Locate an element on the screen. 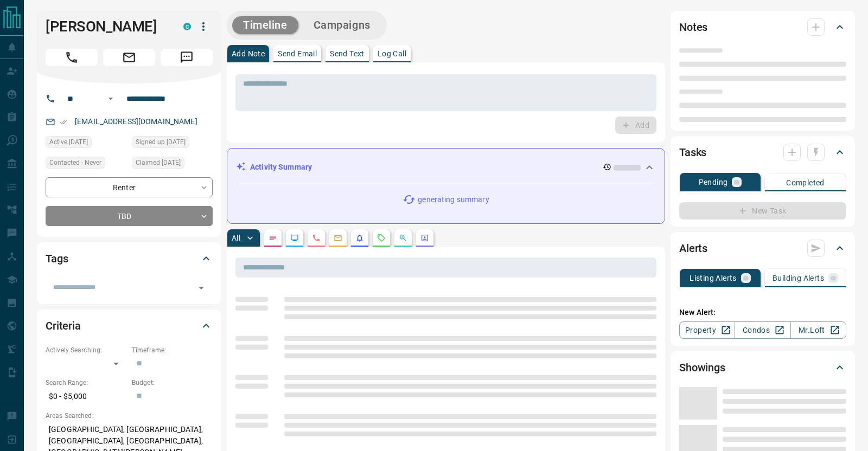 The width and height of the screenshot is (868, 451). span: Message is located at coordinates (187, 58).